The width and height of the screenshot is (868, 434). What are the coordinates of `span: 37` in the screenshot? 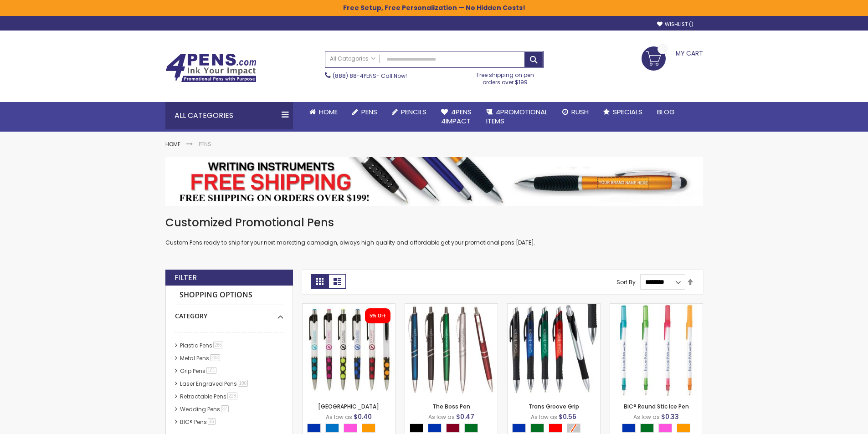 It's located at (224, 409).